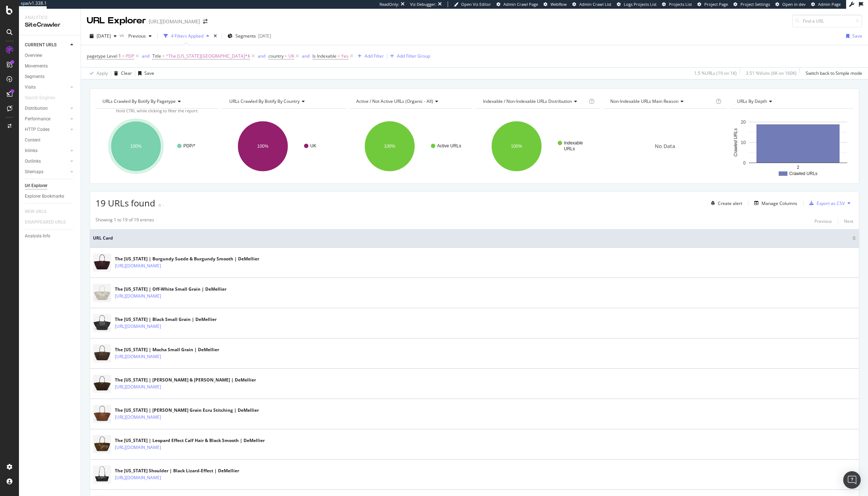  Describe the element at coordinates (40, 98) in the screenshot. I see `div: Search Engines` at that location.